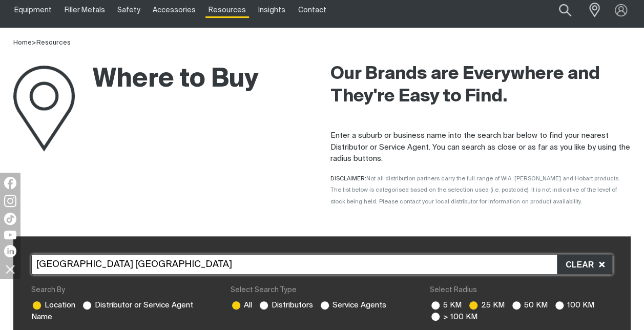 The width and height of the screenshot is (644, 330). Describe the element at coordinates (582, 265) in the screenshot. I see `span: Clear` at that location.